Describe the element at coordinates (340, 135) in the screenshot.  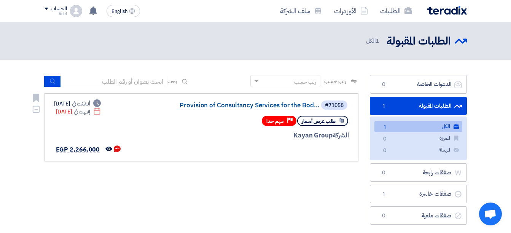
I see `span: الشركة` at that location.